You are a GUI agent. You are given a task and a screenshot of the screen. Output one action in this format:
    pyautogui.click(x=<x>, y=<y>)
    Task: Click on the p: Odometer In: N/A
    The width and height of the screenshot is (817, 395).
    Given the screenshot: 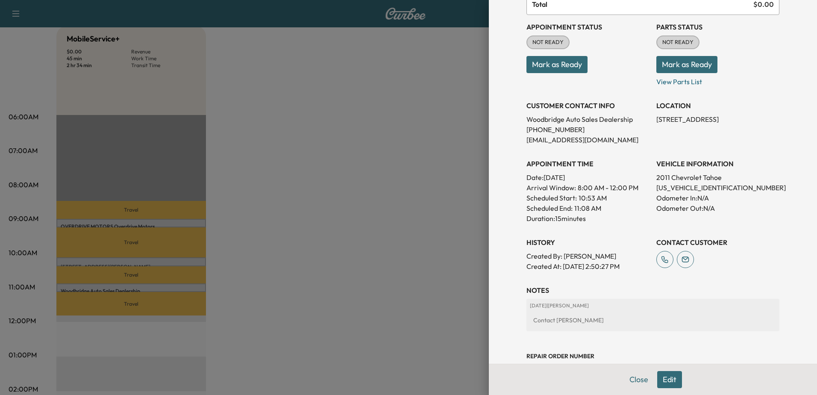 What is the action you would take?
    pyautogui.click(x=717, y=198)
    